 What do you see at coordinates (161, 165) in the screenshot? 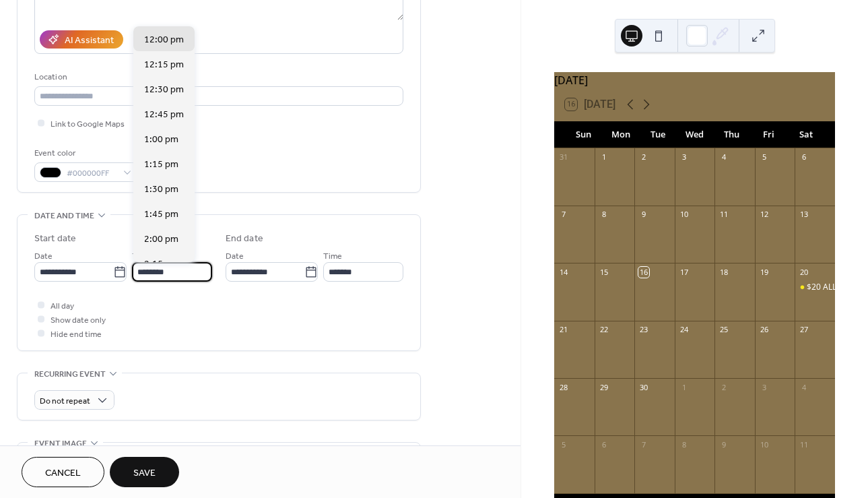
I see `span: 1:15 pm` at bounding box center [161, 165].